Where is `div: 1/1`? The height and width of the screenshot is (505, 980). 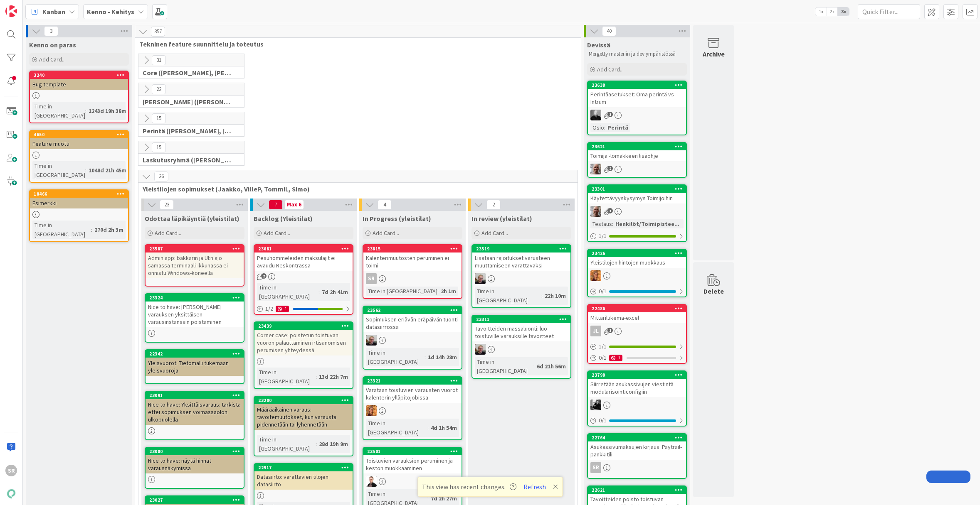
div: 1/1 is located at coordinates (637, 236).